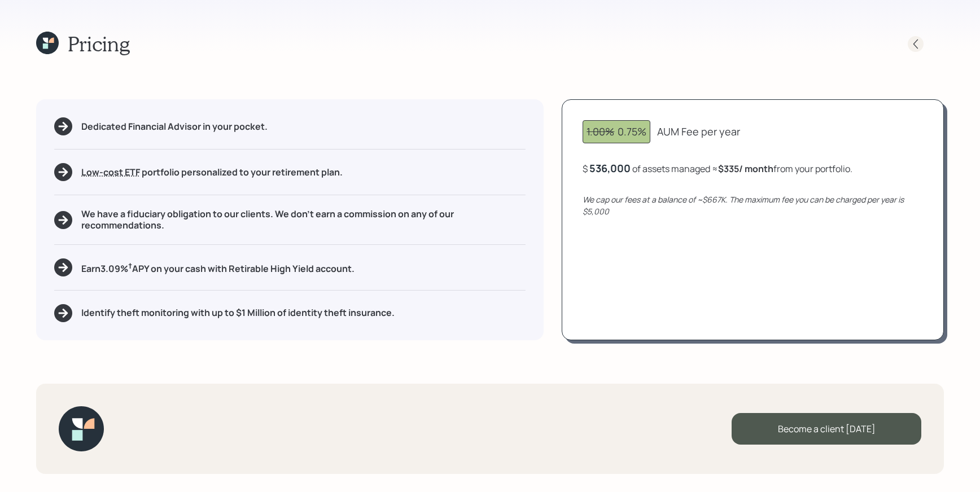  Describe the element at coordinates (610, 168) in the screenshot. I see `div: 536,000` at that location.